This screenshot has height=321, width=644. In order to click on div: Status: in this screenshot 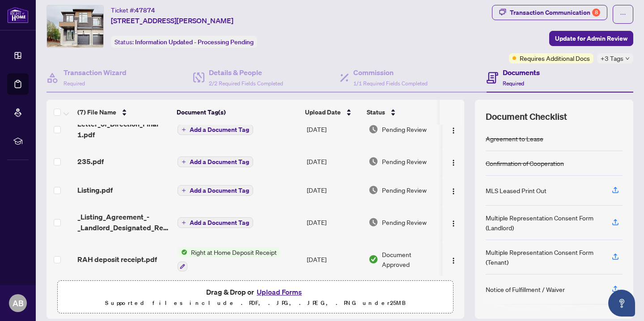, I will do `click(184, 42)`.